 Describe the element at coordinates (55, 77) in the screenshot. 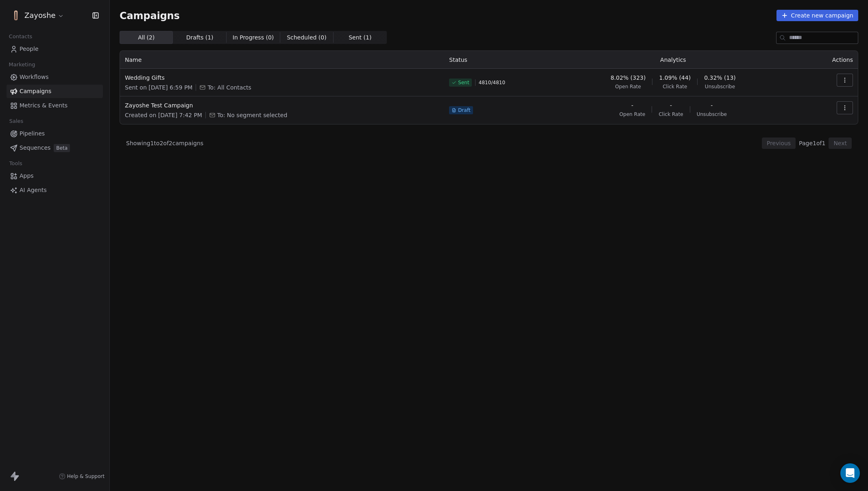

I see `a: Workflows` at that location.